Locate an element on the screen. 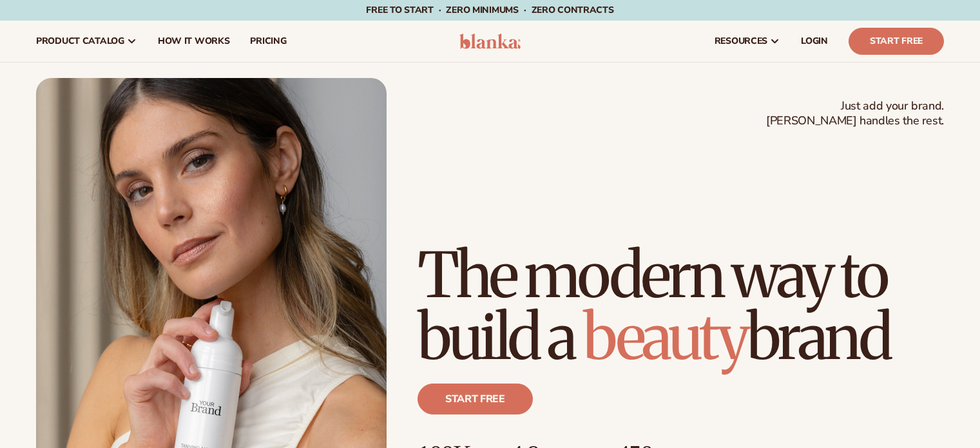  span: How It Works is located at coordinates (194, 41).